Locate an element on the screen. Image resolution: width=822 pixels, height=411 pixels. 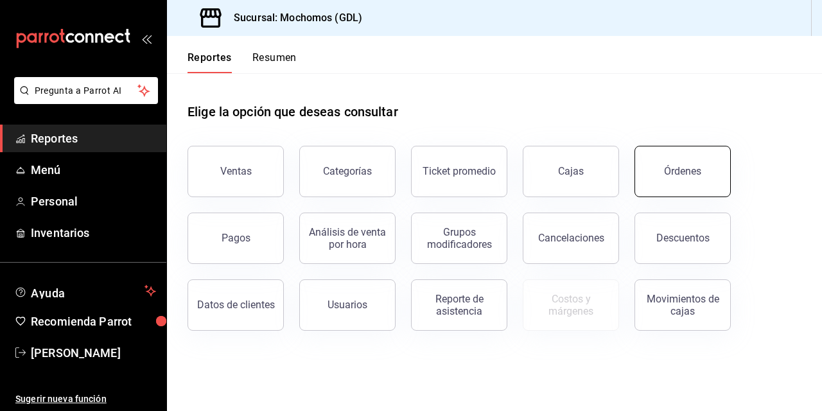
span: Ayuda is located at coordinates (85, 291).